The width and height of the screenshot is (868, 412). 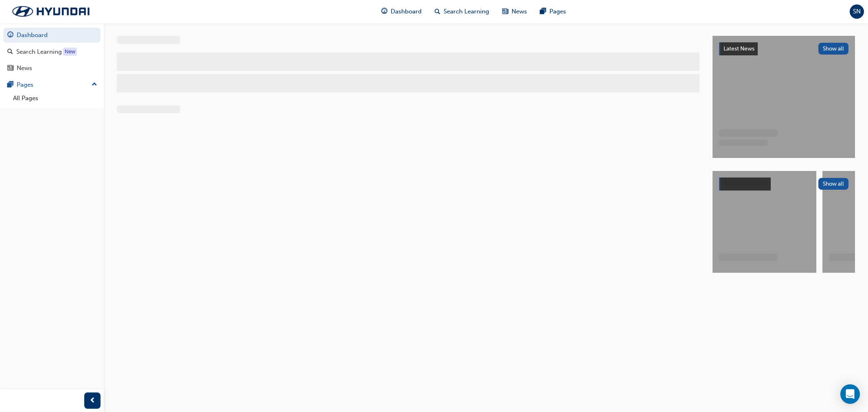 I want to click on a: news-iconNews, so click(x=515, y=12).